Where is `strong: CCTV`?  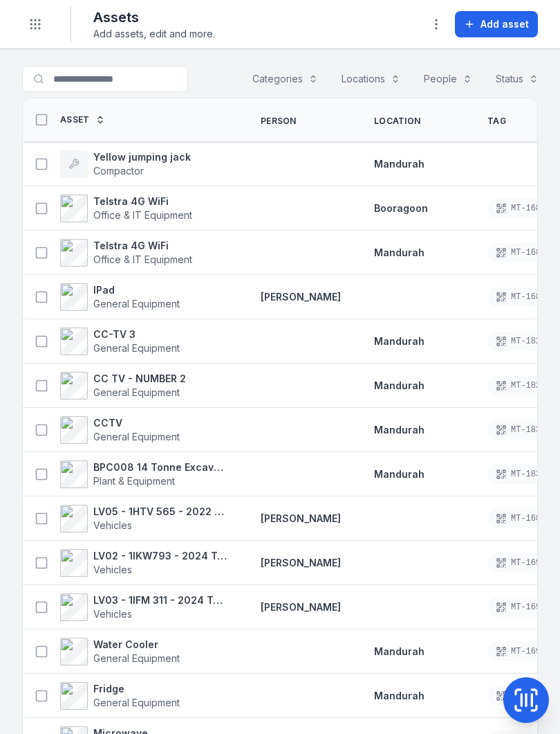
strong: CCTV is located at coordinates (136, 423).